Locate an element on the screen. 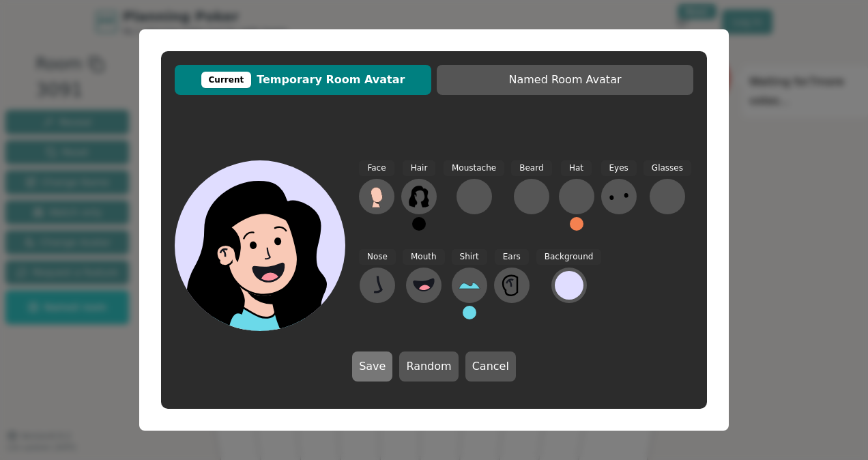  button: CurrentTemporary Room Avatar is located at coordinates (303, 80).